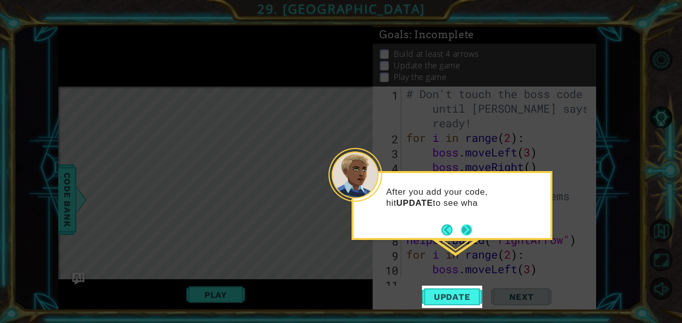 The height and width of the screenshot is (323, 682). I want to click on button: Back, so click(451, 230).